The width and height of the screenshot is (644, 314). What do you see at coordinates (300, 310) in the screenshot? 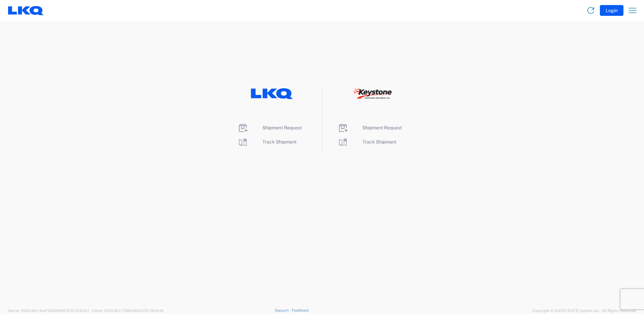
I see `a: Feedback` at bounding box center [300, 310].